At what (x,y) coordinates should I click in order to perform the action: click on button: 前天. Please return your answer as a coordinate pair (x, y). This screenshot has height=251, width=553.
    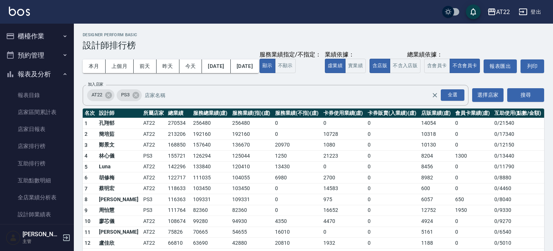
    Looking at the image, I should click on (145, 66).